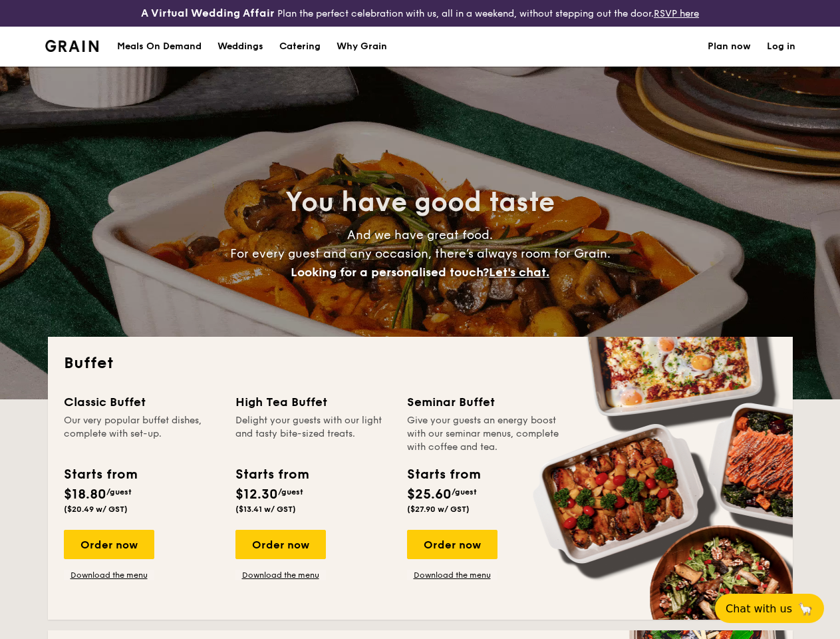 The height and width of the screenshot is (639, 840). Describe the element at coordinates (781, 46) in the screenshot. I see `a: Log in` at that location.